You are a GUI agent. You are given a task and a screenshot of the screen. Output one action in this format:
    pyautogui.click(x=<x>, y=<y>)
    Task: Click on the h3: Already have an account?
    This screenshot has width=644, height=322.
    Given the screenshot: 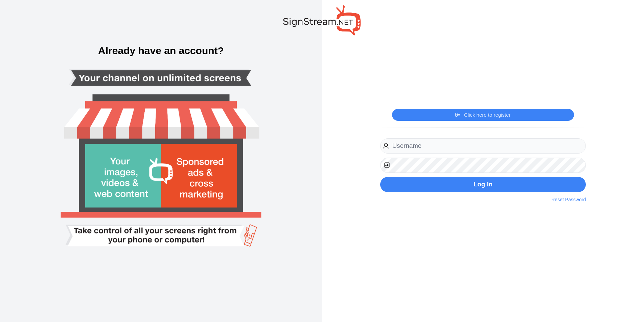 What is the action you would take?
    pyautogui.click(x=161, y=51)
    